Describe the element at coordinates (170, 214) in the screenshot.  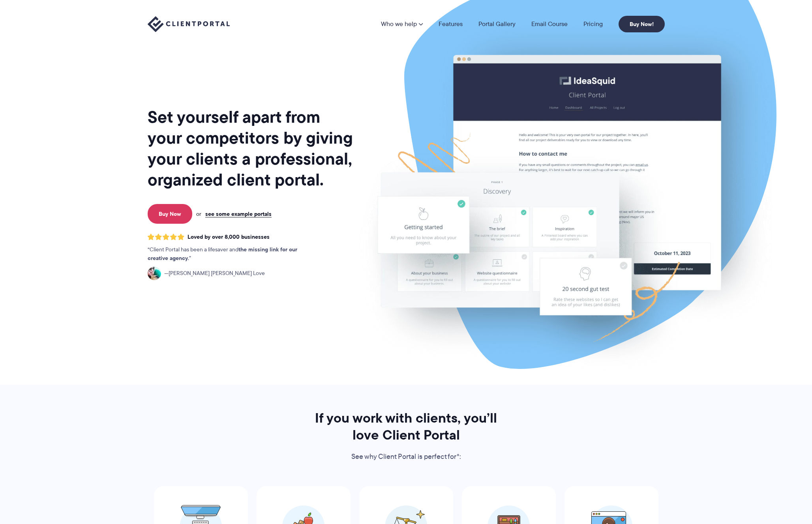
I see `a: Buy Now` at that location.